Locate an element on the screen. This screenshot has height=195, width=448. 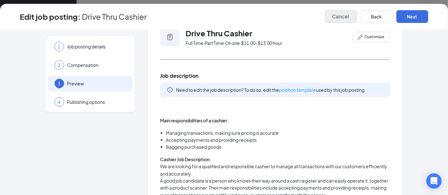
span: Publishing options is located at coordinates (97, 102).